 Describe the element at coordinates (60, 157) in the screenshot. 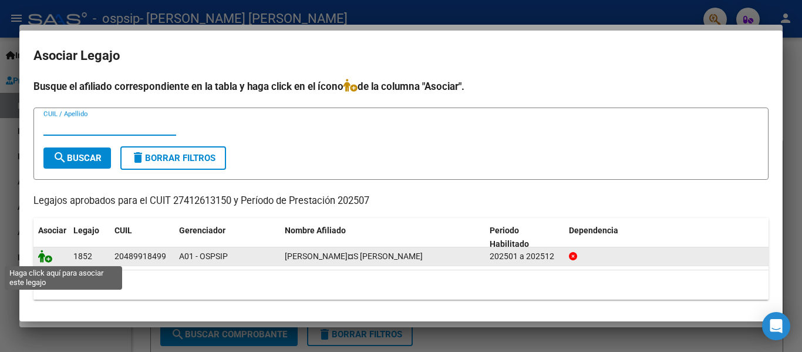

I see `mat-icon: search` at that location.